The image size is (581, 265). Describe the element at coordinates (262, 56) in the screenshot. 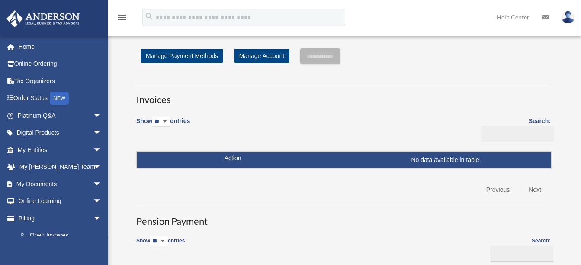

I see `a: Manage Account` at that location.